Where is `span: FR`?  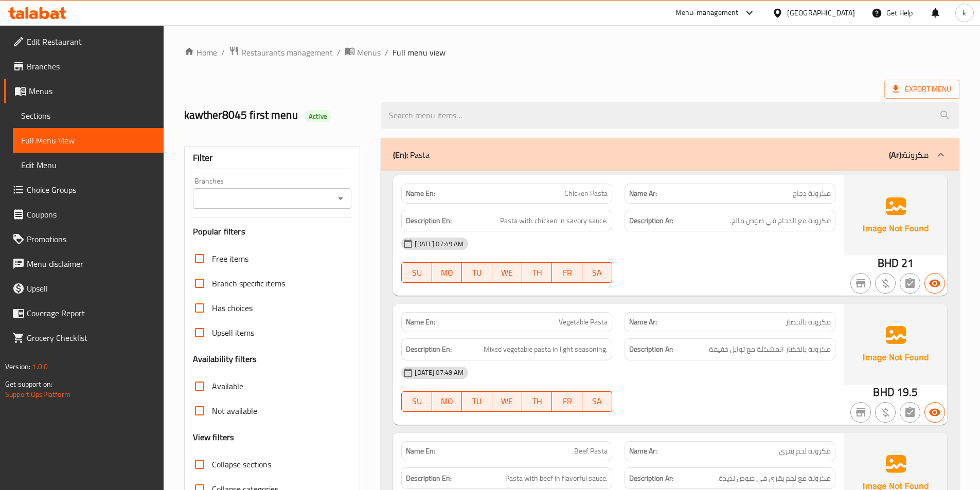 span: FR is located at coordinates (567, 401).